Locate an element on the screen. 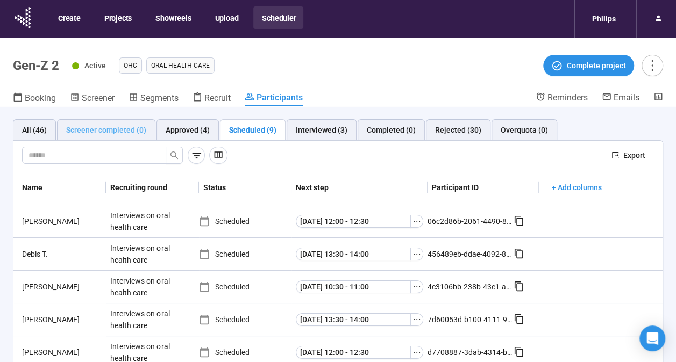 The height and width of the screenshot is (362, 676). button: Complete project is located at coordinates (588, 66).